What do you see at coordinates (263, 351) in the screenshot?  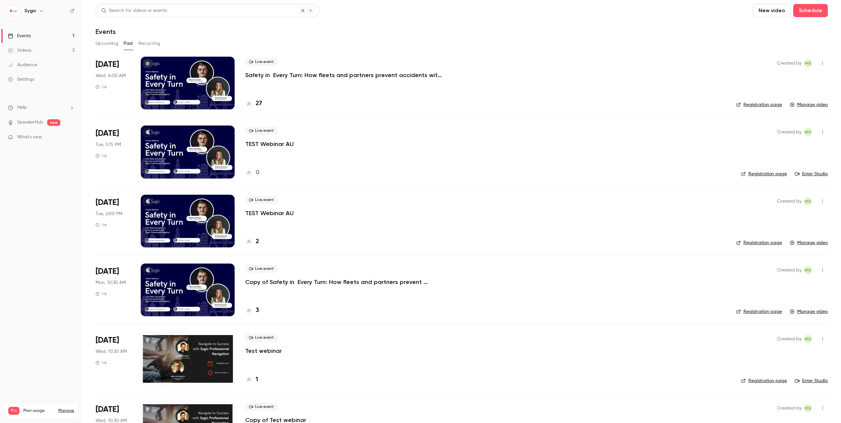 I see `p: Test webinar` at bounding box center [263, 351].